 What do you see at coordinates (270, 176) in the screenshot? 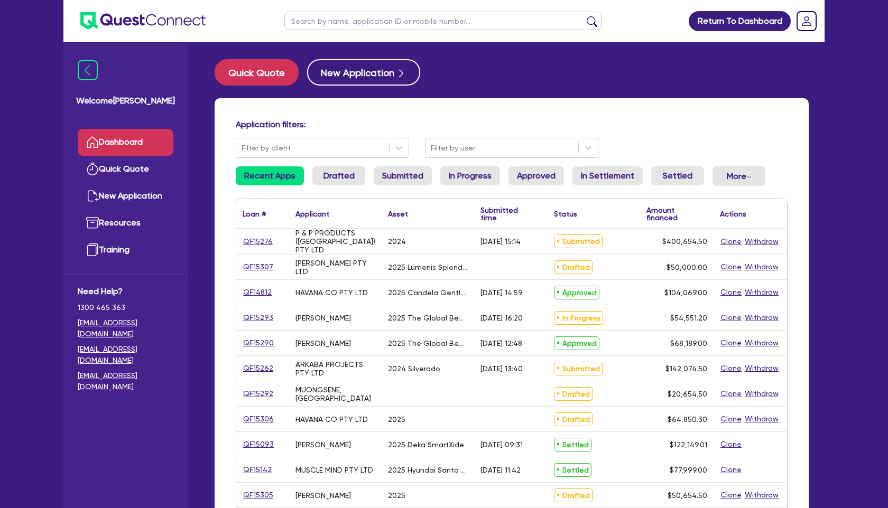
I see `a: Recent Apps` at bounding box center [270, 176].